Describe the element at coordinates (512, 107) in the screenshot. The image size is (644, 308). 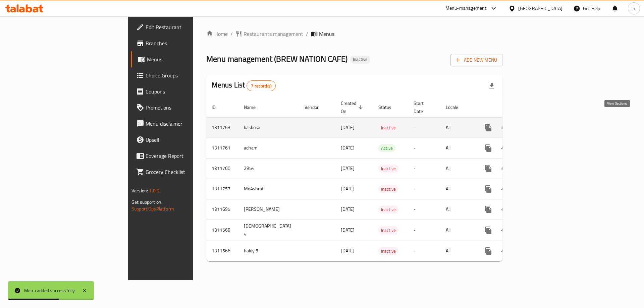
I see `th: Actions` at that location.